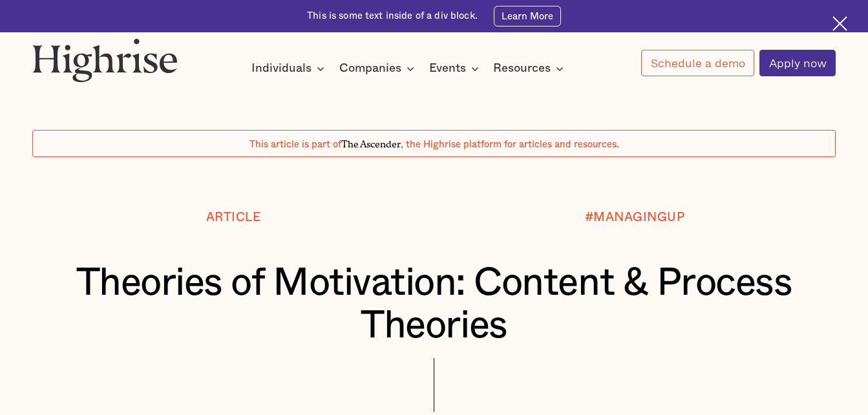  I want to click on a: Apply now, so click(797, 62).